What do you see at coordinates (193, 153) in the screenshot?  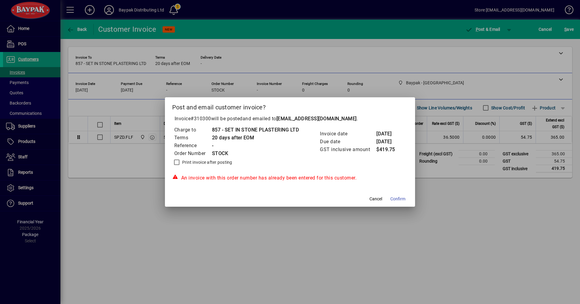 I see `td: Order Number` at bounding box center [193, 153].